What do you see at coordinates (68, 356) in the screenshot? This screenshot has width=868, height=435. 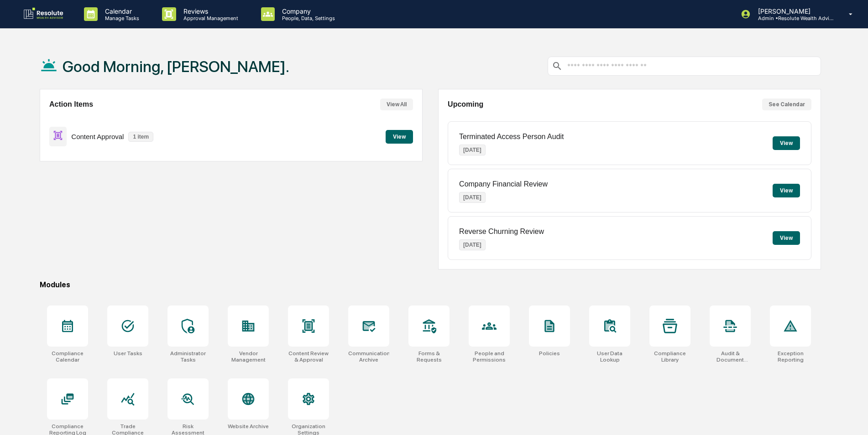 I see `div: Compliance Calendar` at bounding box center [68, 356].